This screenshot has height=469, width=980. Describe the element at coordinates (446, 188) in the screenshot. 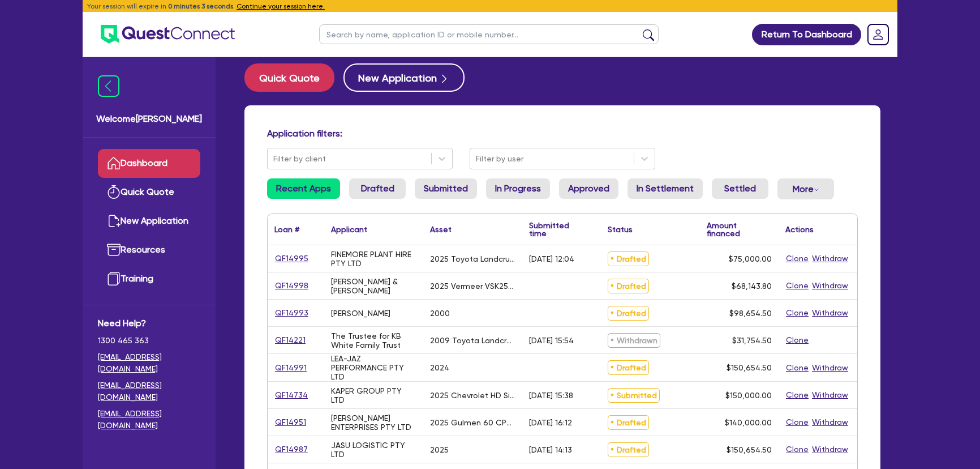

I see `a: Submitted` at that location.